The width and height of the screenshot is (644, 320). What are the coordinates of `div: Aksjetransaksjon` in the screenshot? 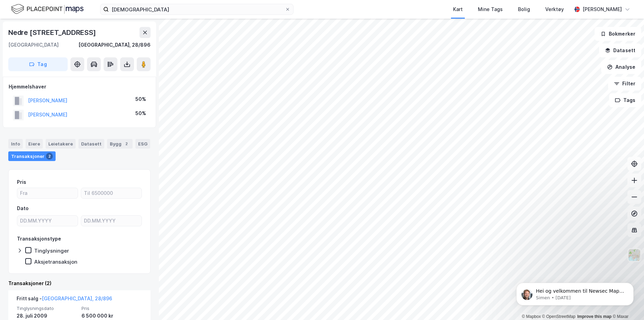 It's located at (56, 262).